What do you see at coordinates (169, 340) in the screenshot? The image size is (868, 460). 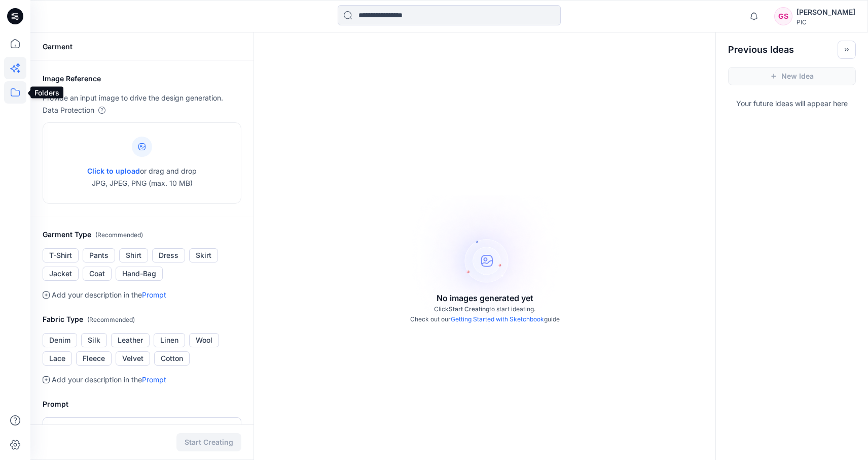 I see `button: Linen` at bounding box center [169, 340].